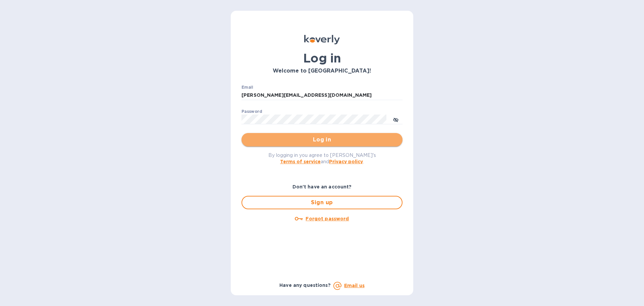 The height and width of the screenshot is (306, 644). I want to click on button: Log in, so click(322, 139).